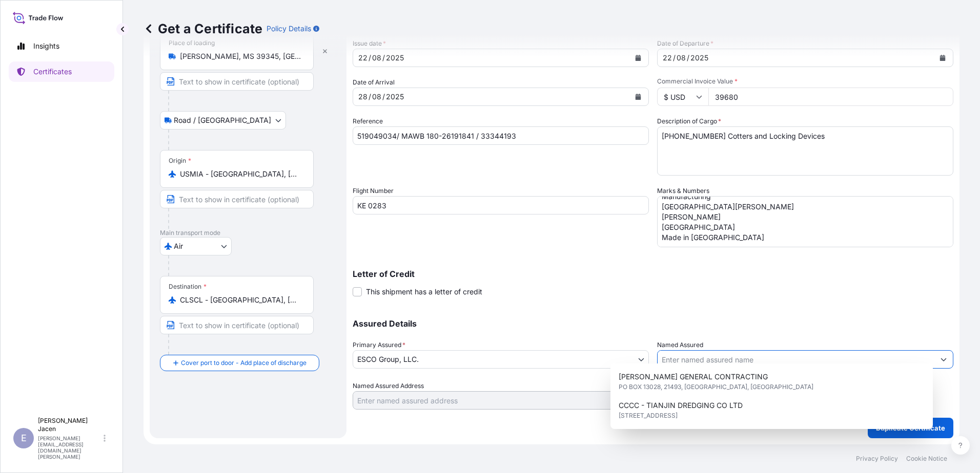 This screenshot has height=473, width=980. Describe the element at coordinates (680, 345) in the screenshot. I see `label: Named Assured` at that location.